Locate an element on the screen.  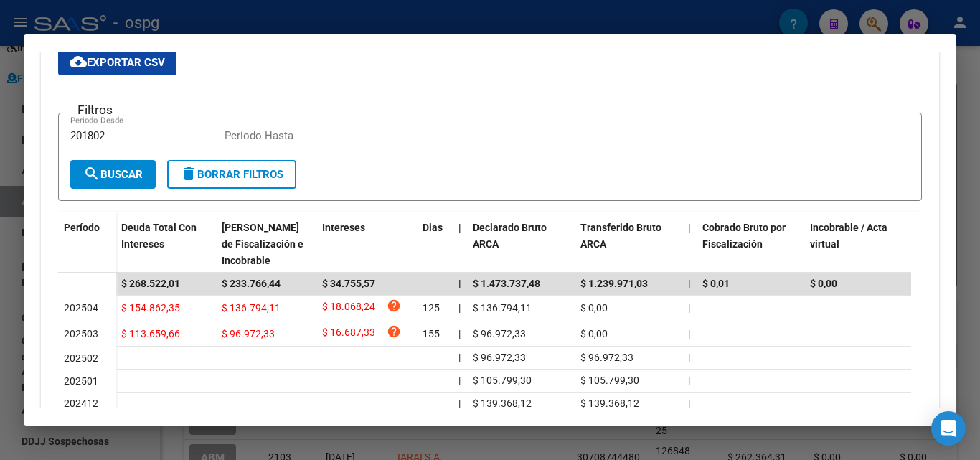
span: 202502 is located at coordinates (81, 358).